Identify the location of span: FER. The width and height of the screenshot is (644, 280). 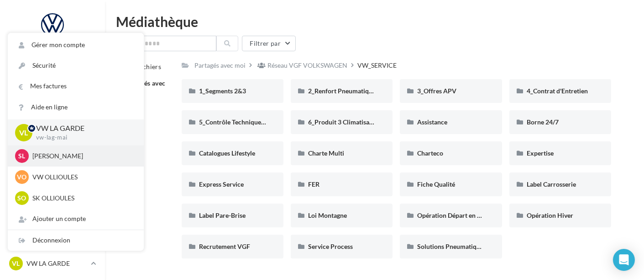
(314, 183).